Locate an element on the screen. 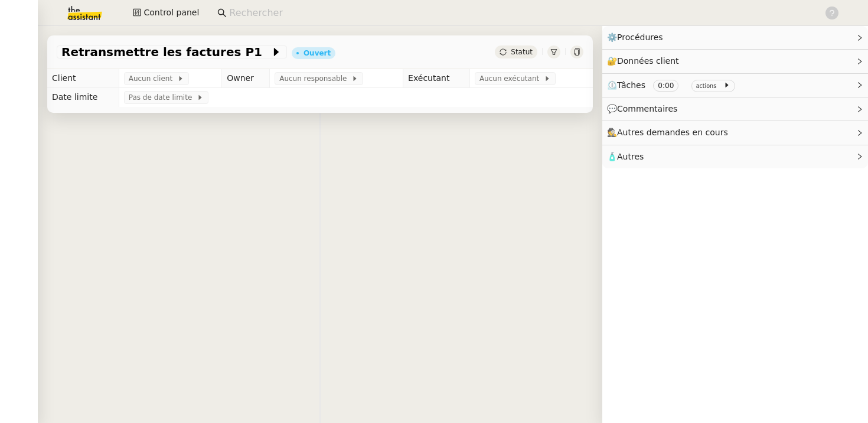 This screenshot has width=868, height=423. small: actions is located at coordinates (706, 86).